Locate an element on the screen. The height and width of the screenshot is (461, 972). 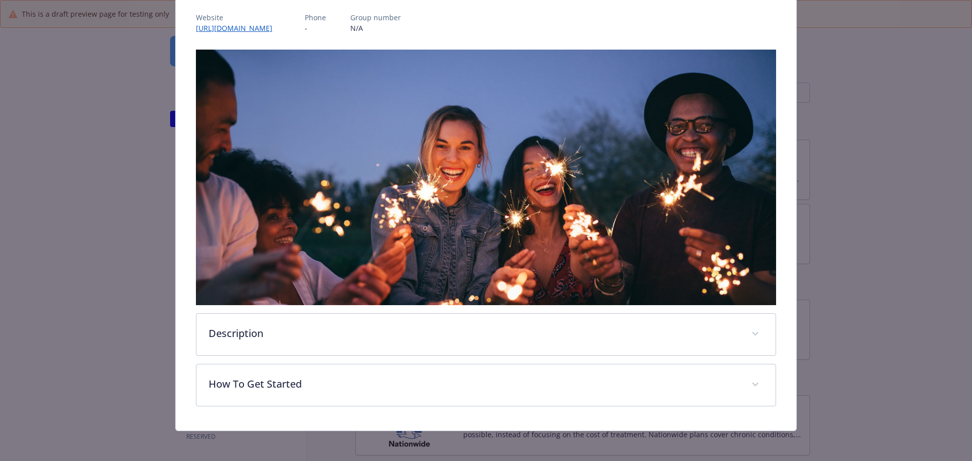
p: How To Get Started is located at coordinates (474, 384).